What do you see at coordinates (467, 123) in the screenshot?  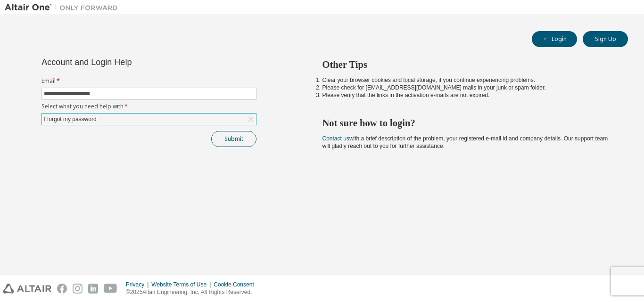 I see `h2: Not sure how to login?` at bounding box center [467, 123].